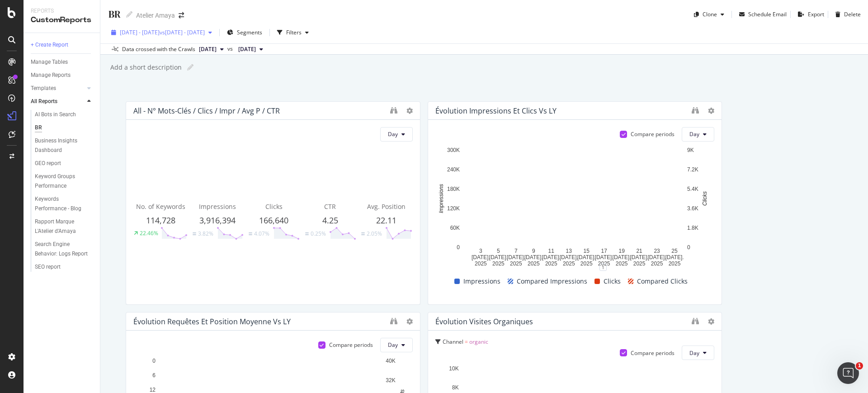  Describe the element at coordinates (50, 75) in the screenshot. I see `div: Manage Reports` at that location.